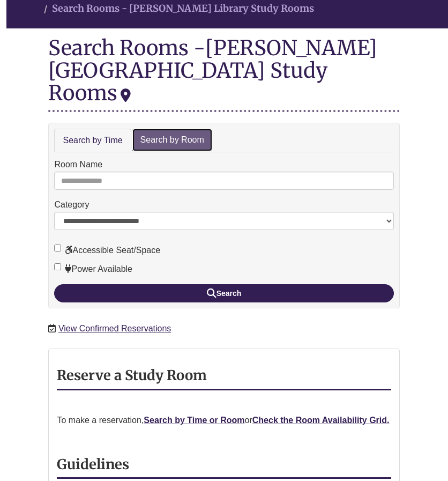  What do you see at coordinates (321, 420) in the screenshot?
I see `strong: Check the Room Availability Grid.` at bounding box center [321, 420].